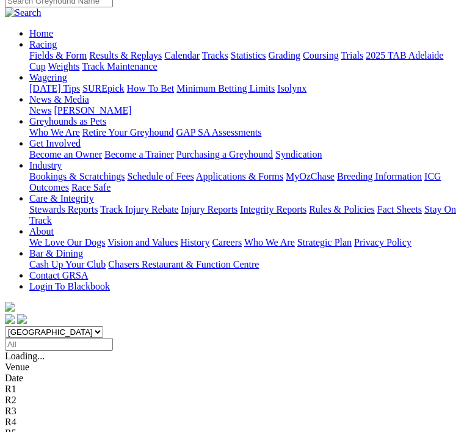  What do you see at coordinates (215, 55) in the screenshot?
I see `a: Tracks` at bounding box center [215, 55].